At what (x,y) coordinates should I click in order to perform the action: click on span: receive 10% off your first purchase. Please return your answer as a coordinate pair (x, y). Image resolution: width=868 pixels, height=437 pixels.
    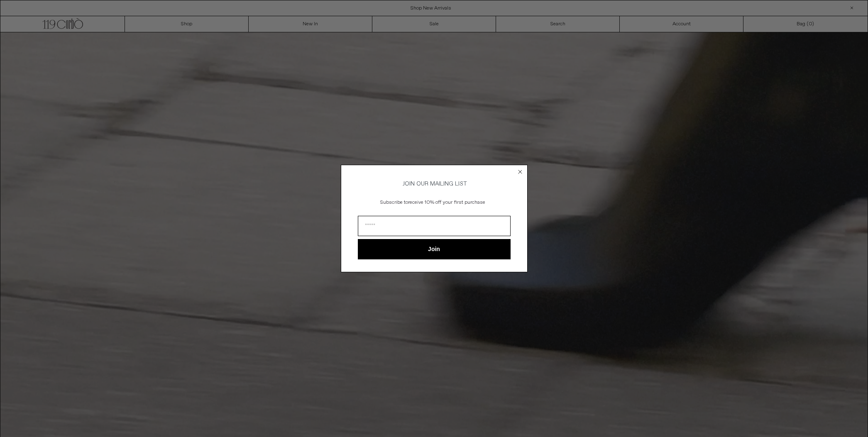
    Looking at the image, I should click on (447, 203).